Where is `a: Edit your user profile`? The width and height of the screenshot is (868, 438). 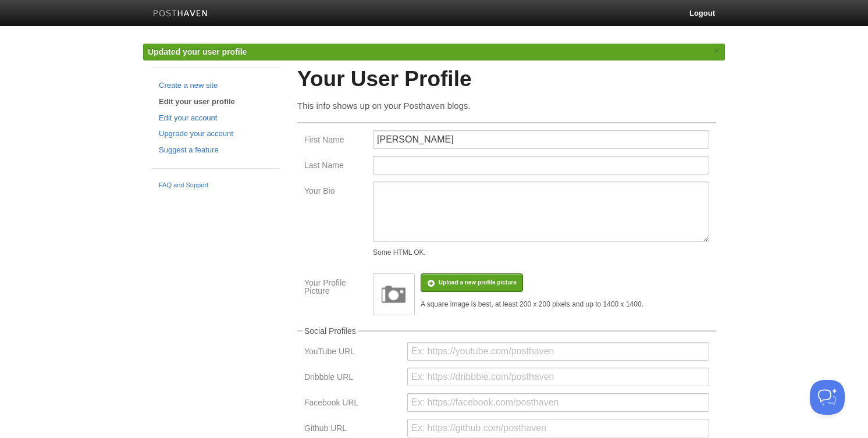 a: Edit your user profile is located at coordinates (216, 102).